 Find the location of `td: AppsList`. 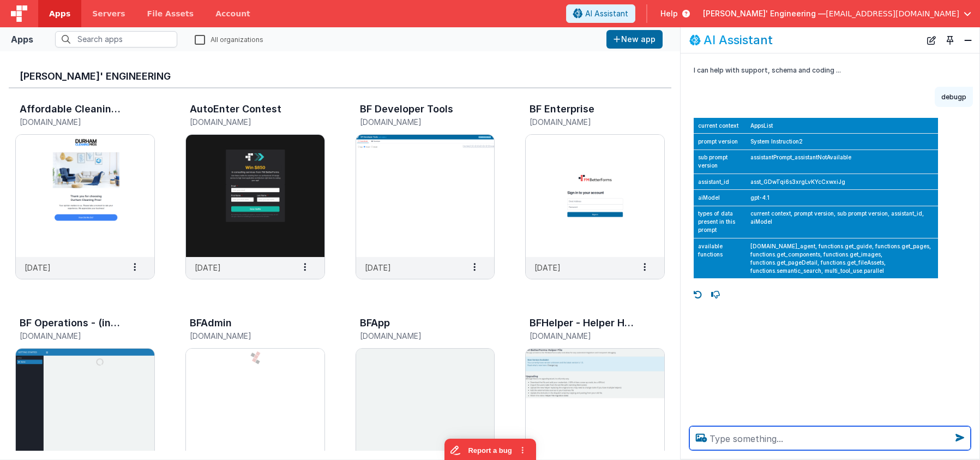

td: AppsList is located at coordinates (842, 126).